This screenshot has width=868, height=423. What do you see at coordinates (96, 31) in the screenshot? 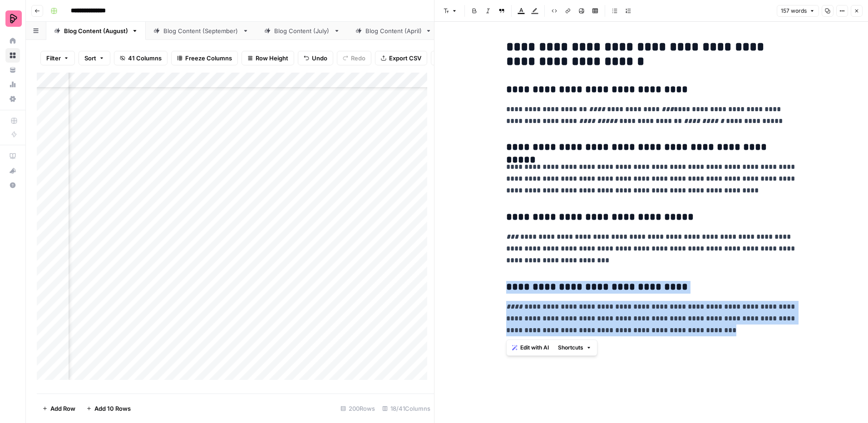
I see `a: Blog Content (August)` at bounding box center [96, 31].